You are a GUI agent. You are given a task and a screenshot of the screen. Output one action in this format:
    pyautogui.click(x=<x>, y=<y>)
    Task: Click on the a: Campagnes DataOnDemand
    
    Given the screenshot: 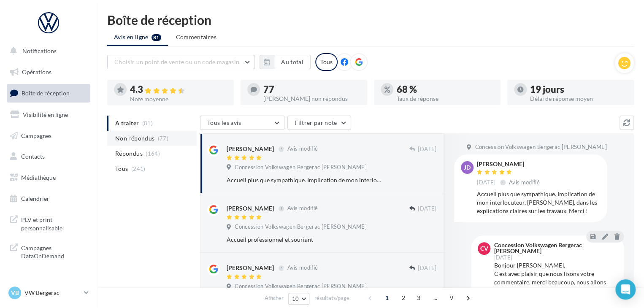 What is the action you would take?
    pyautogui.click(x=48, y=251)
    